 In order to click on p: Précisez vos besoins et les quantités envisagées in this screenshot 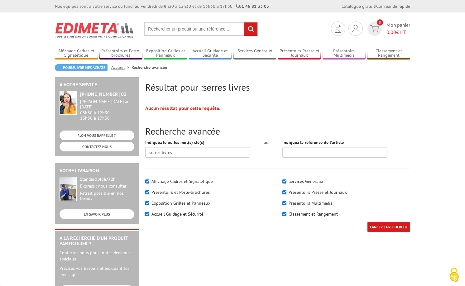, I will do `click(97, 271)`.